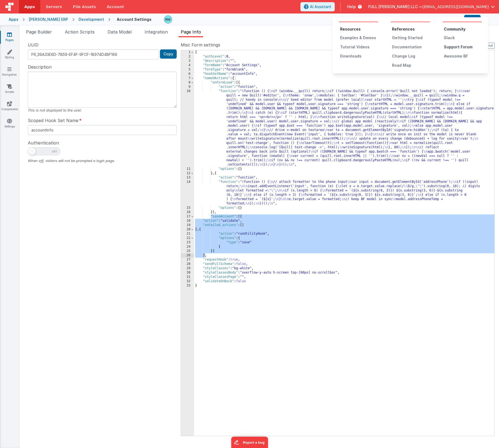 This screenshot has height=448, width=499. Describe the element at coordinates (411, 47) in the screenshot. I see `div: Documentation` at that location.